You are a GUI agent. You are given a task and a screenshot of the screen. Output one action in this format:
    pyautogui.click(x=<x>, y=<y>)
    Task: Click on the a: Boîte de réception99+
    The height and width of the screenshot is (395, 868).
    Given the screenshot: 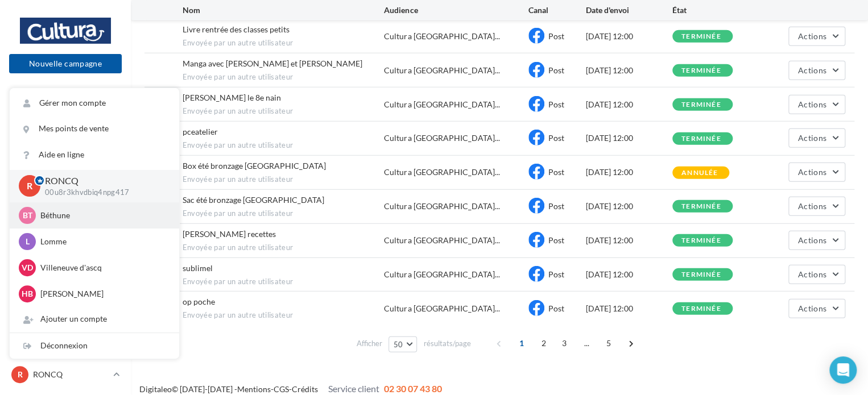 What is the action you would take?
    pyautogui.click(x=65, y=153)
    